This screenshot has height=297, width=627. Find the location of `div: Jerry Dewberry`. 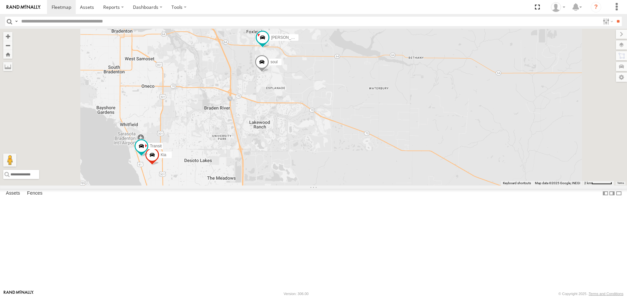

div: Jerry Dewberry is located at coordinates (558, 7).